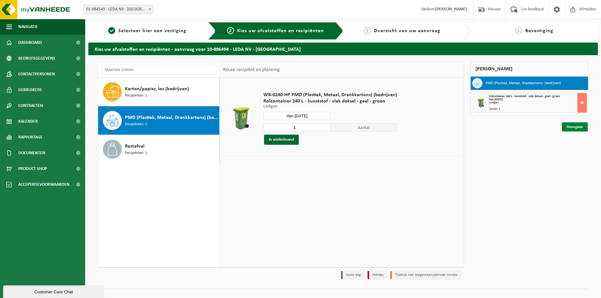 The width and height of the screenshot is (601, 298). Describe the element at coordinates (30, 43) in the screenshot. I see `span: Dashboard` at that location.